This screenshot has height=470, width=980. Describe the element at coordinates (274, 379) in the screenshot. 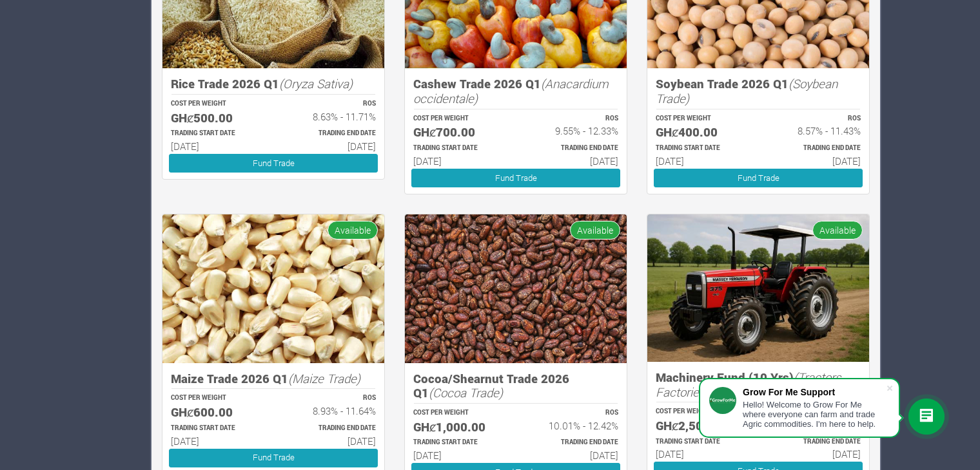

I see `h5: Maize Trade 2026 Q1` at that location.